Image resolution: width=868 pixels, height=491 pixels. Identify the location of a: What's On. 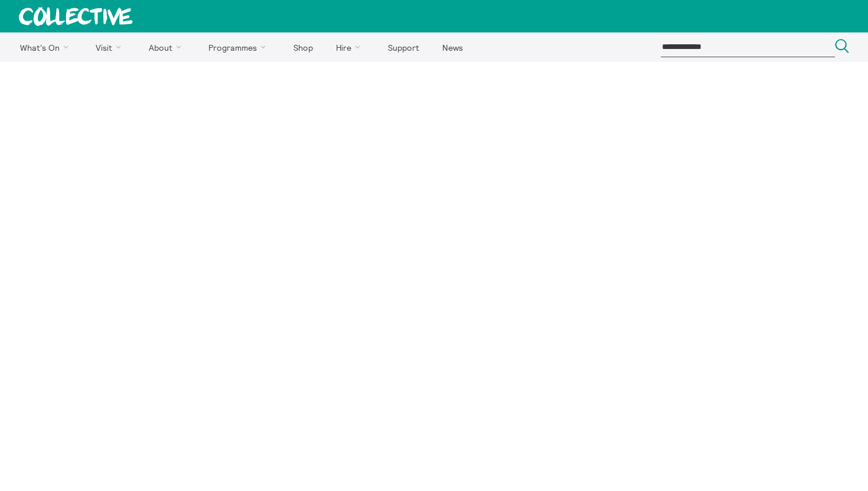
(46, 47).